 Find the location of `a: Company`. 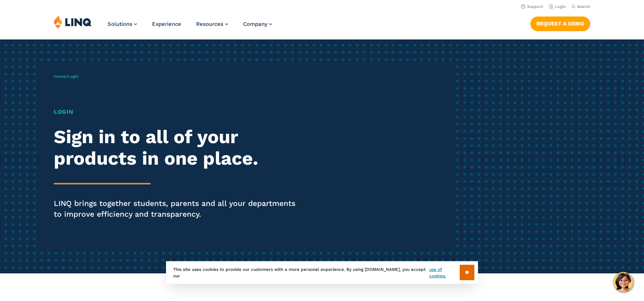

a: Company is located at coordinates (258, 24).